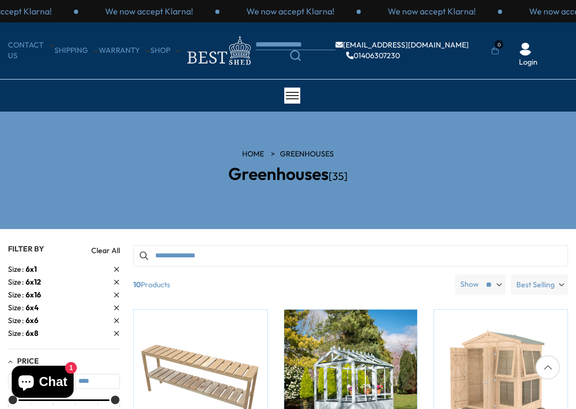  What do you see at coordinates (528, 62) in the screenshot?
I see `a: Login` at bounding box center [528, 62].